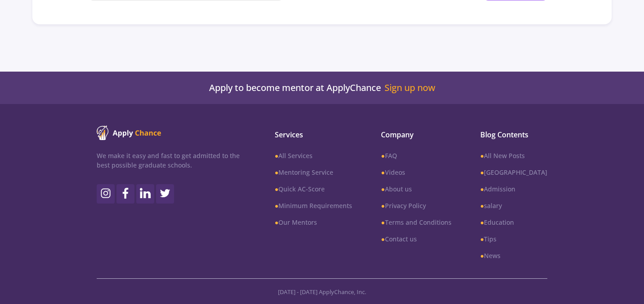  What do you see at coordinates (513, 156) in the screenshot?
I see `a: ●All New Posts` at bounding box center [513, 156].